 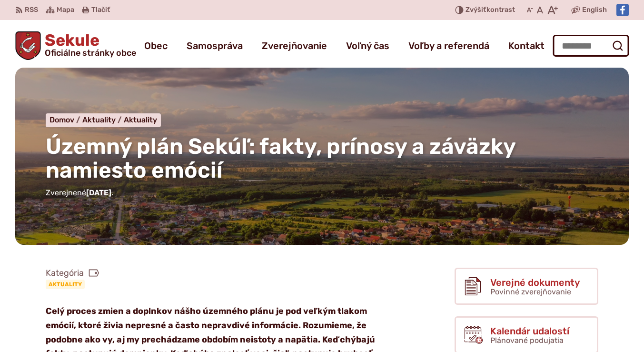 What do you see at coordinates (526, 46) in the screenshot?
I see `span: Kontakt` at bounding box center [526, 46].